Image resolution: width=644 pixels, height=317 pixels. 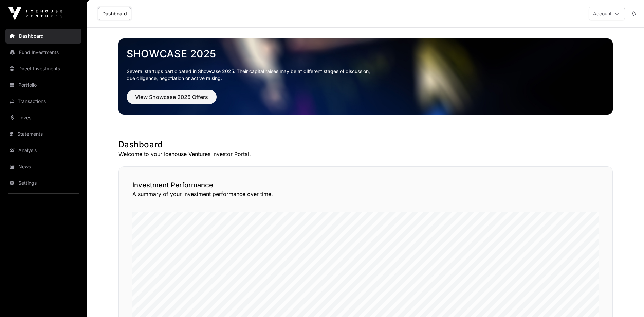 I want to click on p: Welcome to your Icehouse Ventures Investor Portal., so click(x=366, y=154).